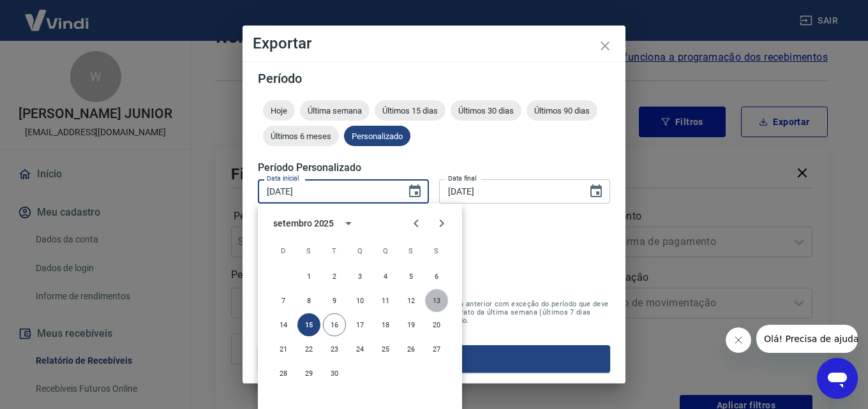  Describe the element at coordinates (434, 43) in the screenshot. I see `h4: Exportar` at that location.